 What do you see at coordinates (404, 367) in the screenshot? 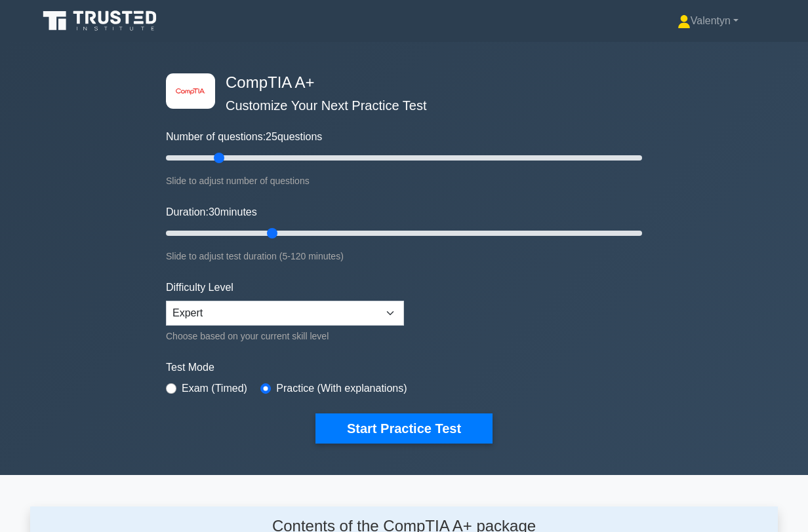
I see `label: Test Mode` at bounding box center [404, 367].